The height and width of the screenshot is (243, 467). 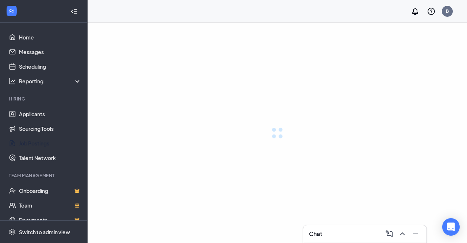 I want to click on svg: QuestionInfo, so click(x=431, y=11).